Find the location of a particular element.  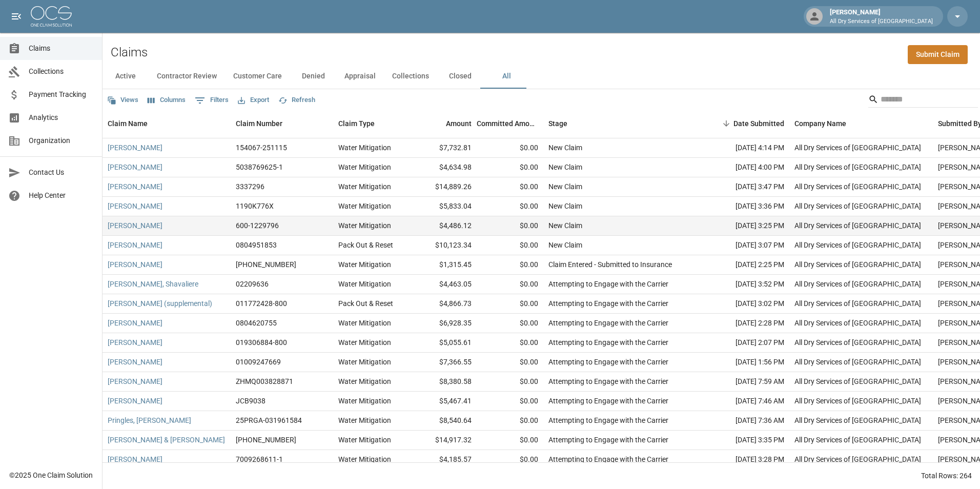

div: 01009247669 is located at coordinates (258, 362).